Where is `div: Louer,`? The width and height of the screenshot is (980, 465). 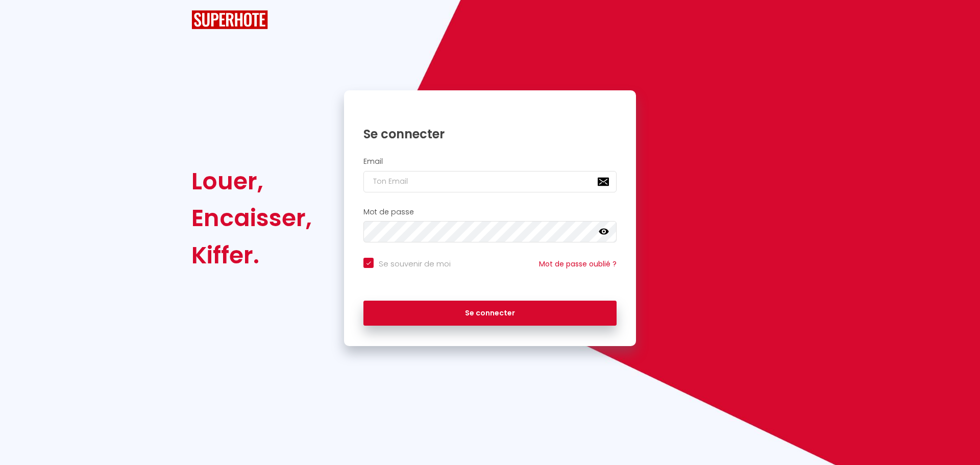
div: Louer, is located at coordinates (252, 181).